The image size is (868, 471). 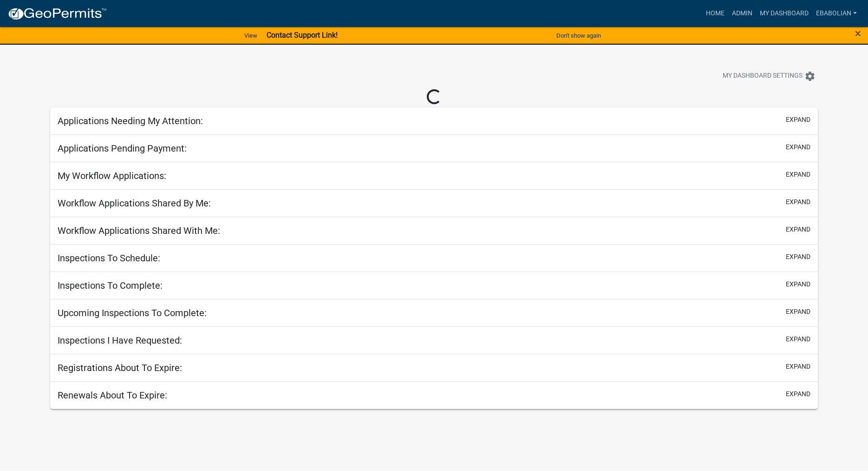 I want to click on h5: Inspections To Complete:, so click(x=110, y=286).